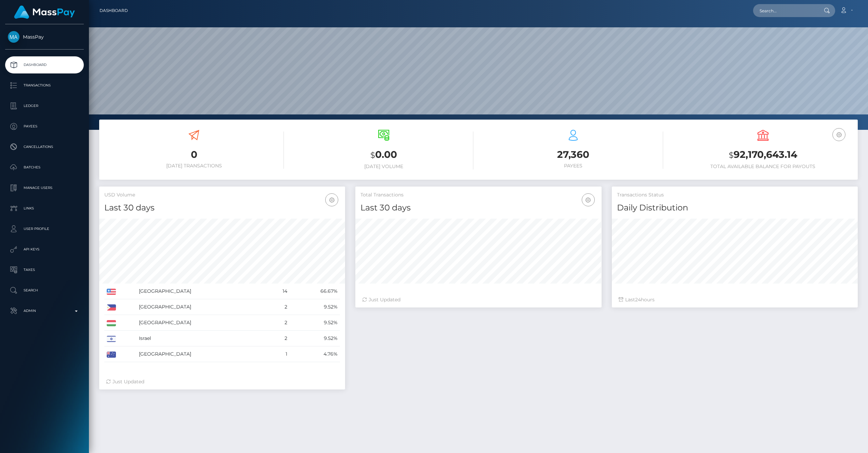 The width and height of the screenshot is (868, 453). I want to click on h3: 92,170,643.14, so click(763, 155).